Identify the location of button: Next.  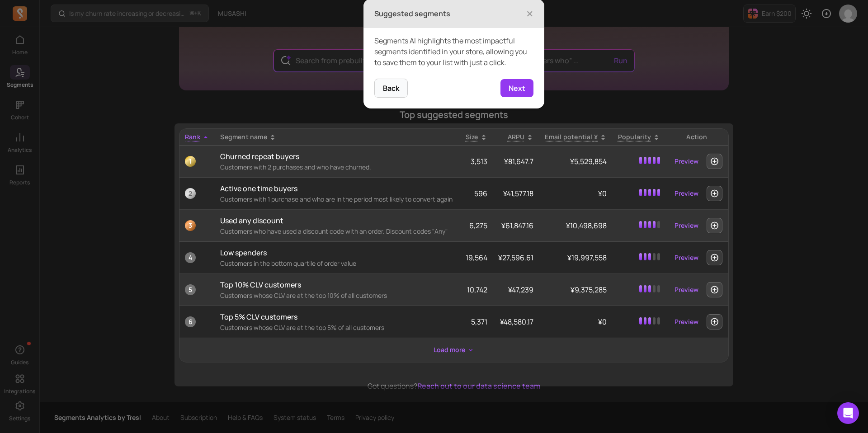
(517, 88).